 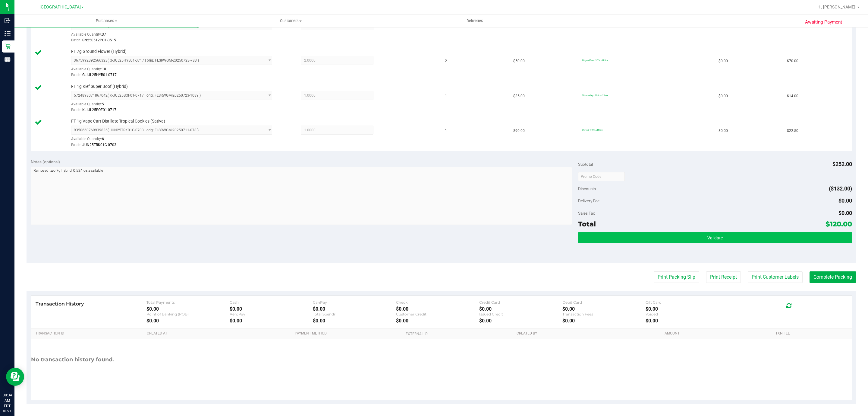 I want to click on a: Amount, so click(x=716, y=333).